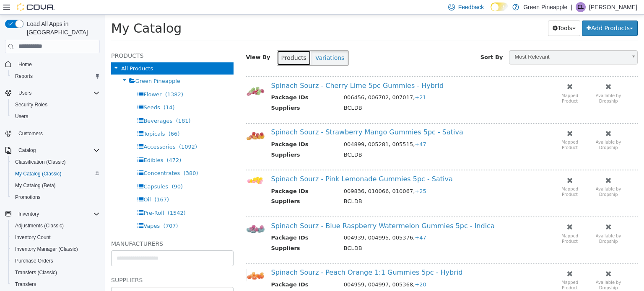 This screenshot has height=291, width=644. I want to click on span: Beverages, so click(53, 106).